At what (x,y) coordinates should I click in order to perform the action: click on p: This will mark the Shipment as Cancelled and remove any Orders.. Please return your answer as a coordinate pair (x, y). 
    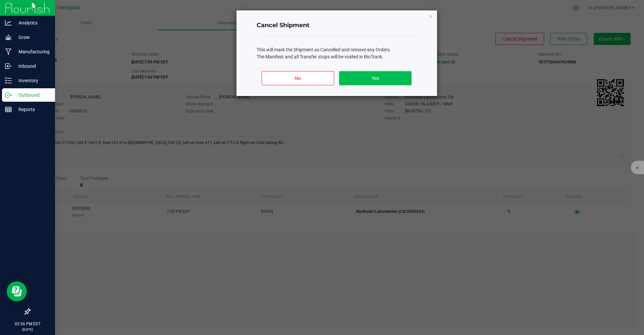
    Looking at the image, I should click on (336, 50).